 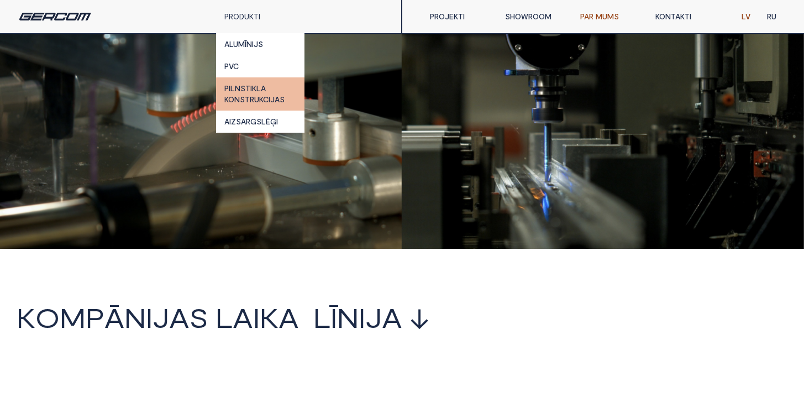 What do you see at coordinates (685, 17) in the screenshot?
I see `a: KONTAKTI` at bounding box center [685, 17].